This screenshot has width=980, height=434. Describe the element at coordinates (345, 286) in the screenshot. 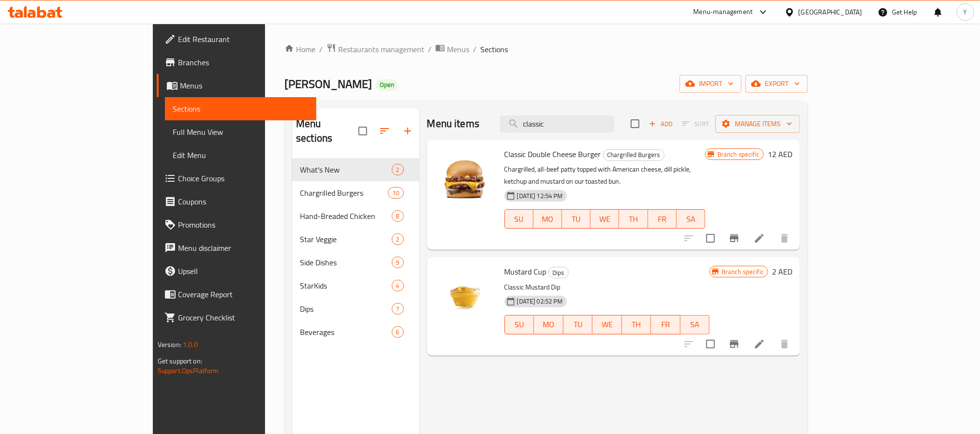

I see `div: StarKids` at that location.